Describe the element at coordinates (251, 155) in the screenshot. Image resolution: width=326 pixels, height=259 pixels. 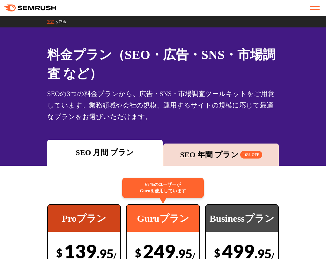
I see `span: 16% OFF` at that location.